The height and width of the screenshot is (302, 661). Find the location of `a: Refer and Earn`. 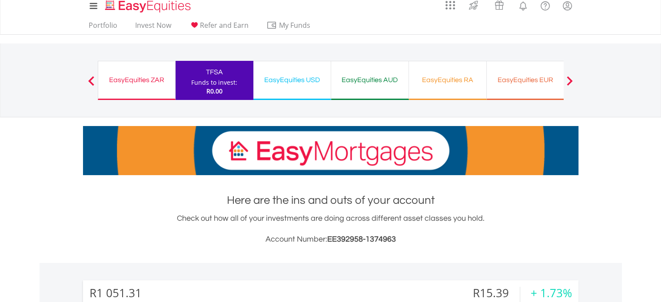

a: Refer and Earn is located at coordinates (219, 27).